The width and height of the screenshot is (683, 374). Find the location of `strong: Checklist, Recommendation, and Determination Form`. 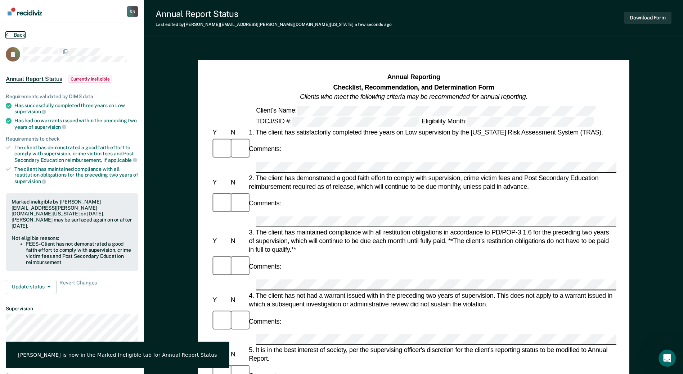

strong: Checklist, Recommendation, and Determination Form is located at coordinates (413, 87).